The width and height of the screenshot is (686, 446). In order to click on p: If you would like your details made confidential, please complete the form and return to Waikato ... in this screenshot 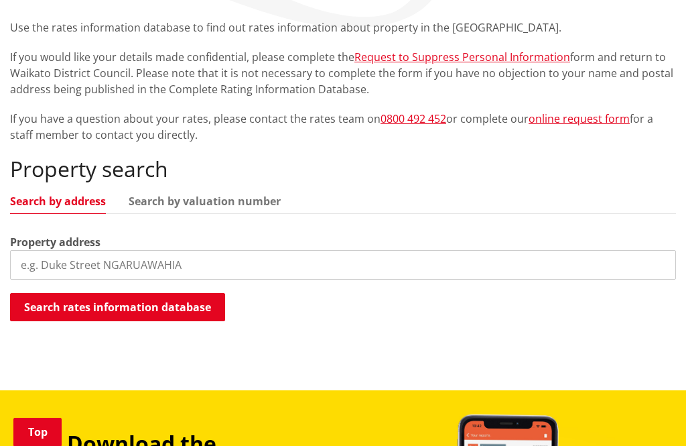, I will do `click(343, 73)`.